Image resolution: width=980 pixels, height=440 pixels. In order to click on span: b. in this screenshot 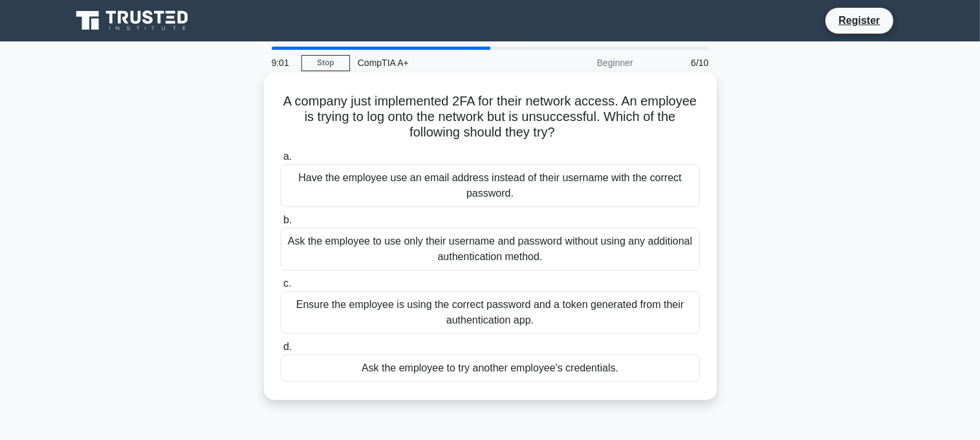, I will do `click(287, 219)`.